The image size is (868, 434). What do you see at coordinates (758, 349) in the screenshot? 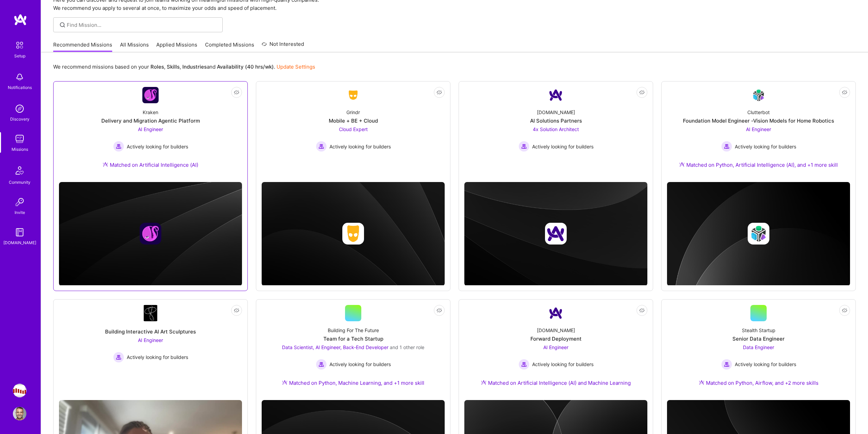
I see `a: Stealth StartupSenior Data EngineerData Engineer Actively looking for buildersActively looking fo...` at bounding box center [758, 349].